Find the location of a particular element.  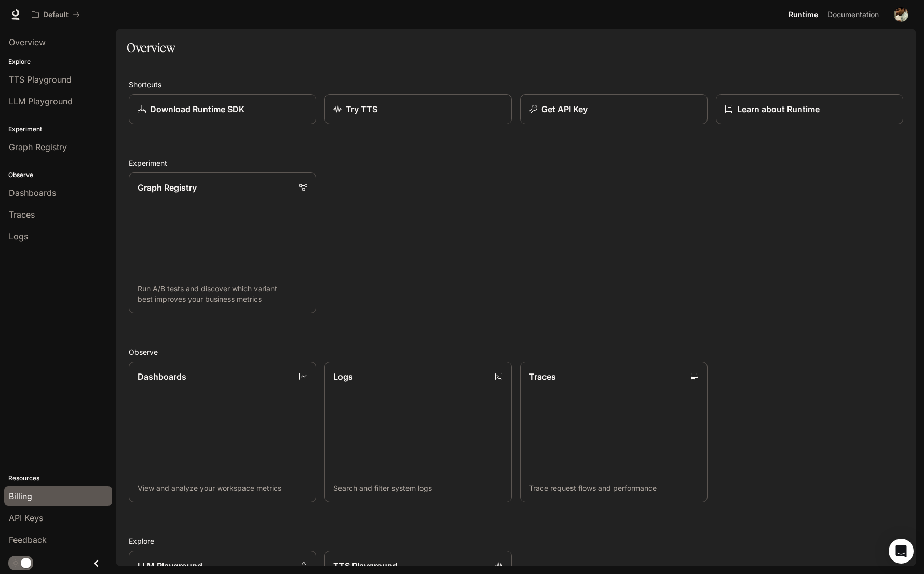

h2: Observe is located at coordinates (516, 351).